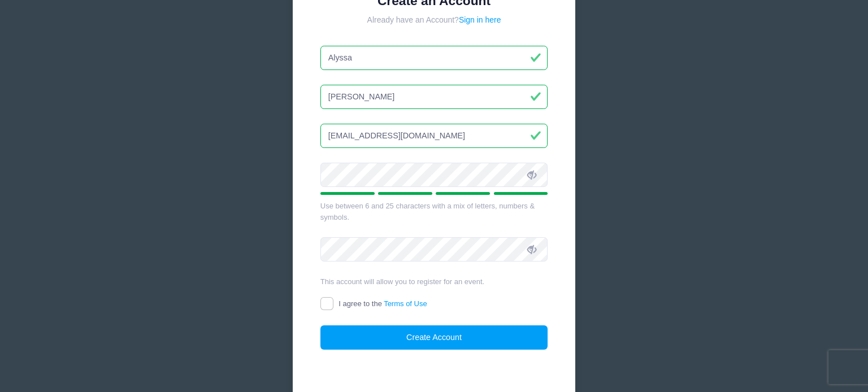 This screenshot has width=868, height=392. What do you see at coordinates (327, 303) in the screenshot?
I see `input: I agree to theTerms of Use` at bounding box center [327, 303].